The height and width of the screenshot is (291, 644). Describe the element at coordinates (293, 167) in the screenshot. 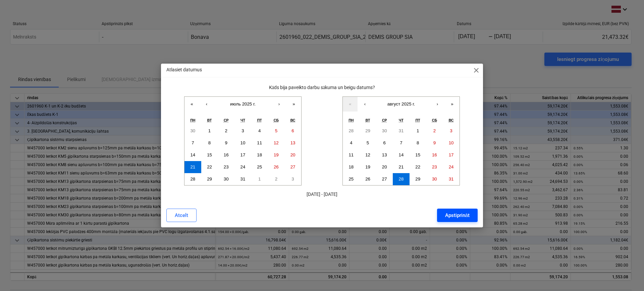

I see `button: 27 июля 2025 г.` at that location.